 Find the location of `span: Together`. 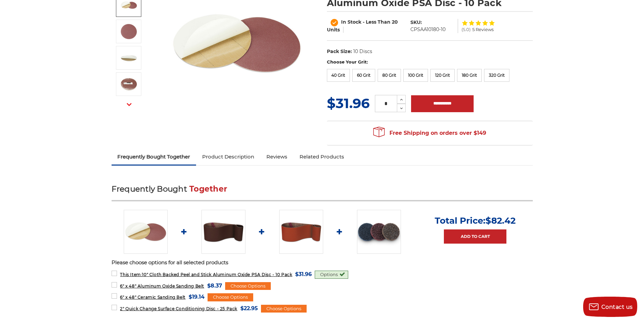

span: Together is located at coordinates (209, 189).